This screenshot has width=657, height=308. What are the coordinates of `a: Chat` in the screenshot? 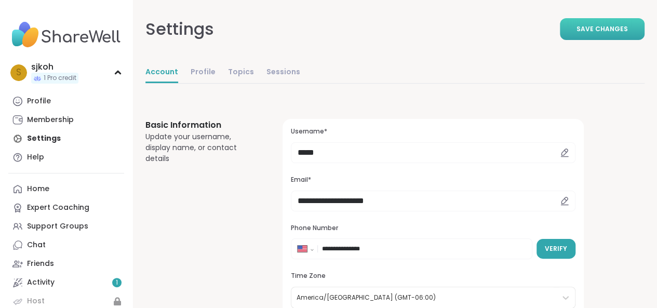 It's located at (66, 245).